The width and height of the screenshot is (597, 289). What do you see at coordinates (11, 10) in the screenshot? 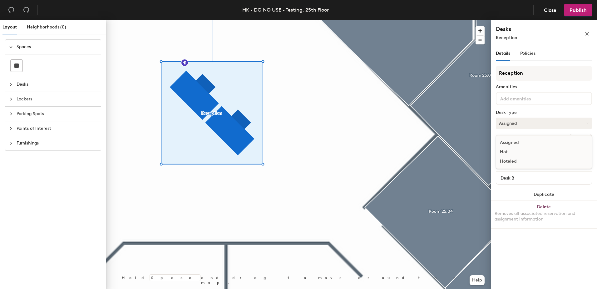
I see `button: Undo (⌘ + Z)` at bounding box center [11, 10].